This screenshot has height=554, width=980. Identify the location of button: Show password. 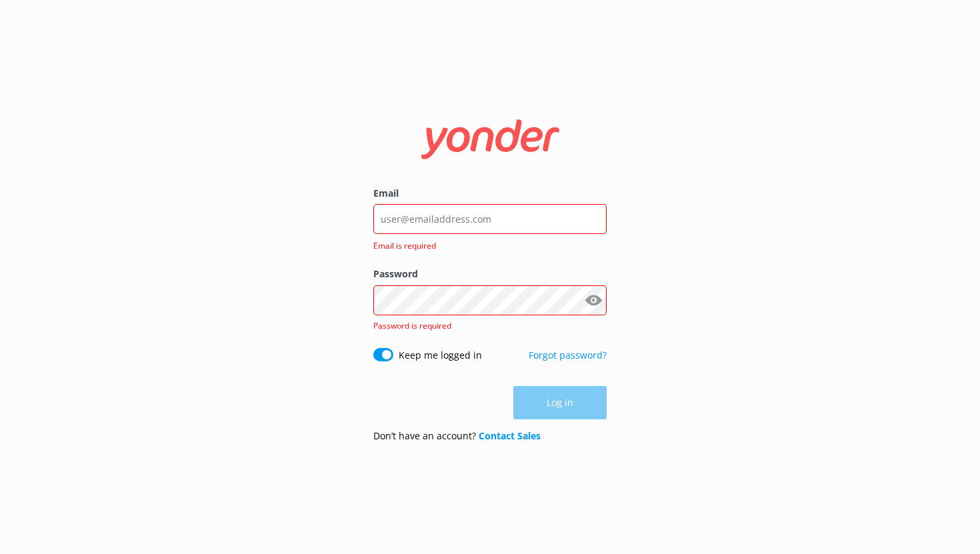
(594, 300).